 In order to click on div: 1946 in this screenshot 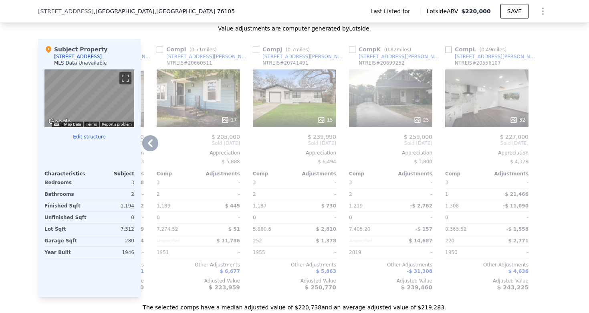, I will do `click(113, 252)`.